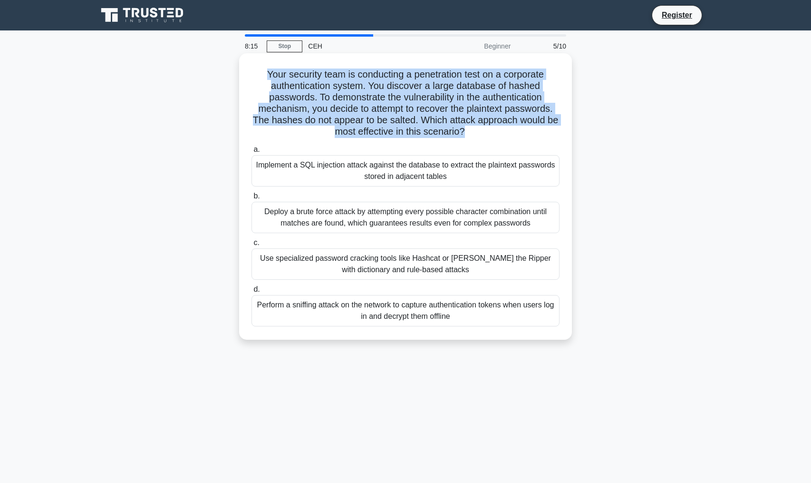 This screenshot has height=483, width=811. Describe the element at coordinates (544, 46) in the screenshot. I see `div: 5/10` at that location.